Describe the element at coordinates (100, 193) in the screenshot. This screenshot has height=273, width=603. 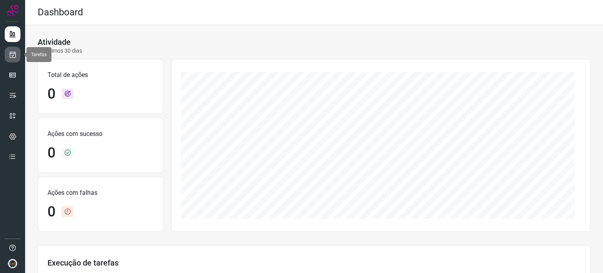
I see `p: Ações com falhas` at that location.